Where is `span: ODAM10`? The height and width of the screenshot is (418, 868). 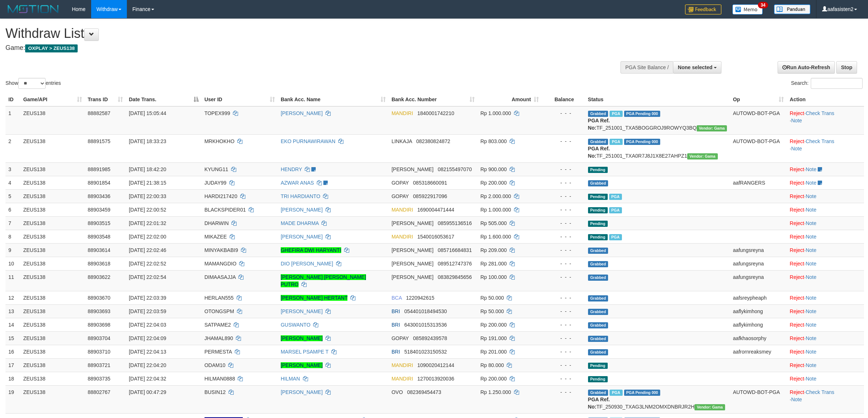
span: ODAM10 is located at coordinates (215, 366).